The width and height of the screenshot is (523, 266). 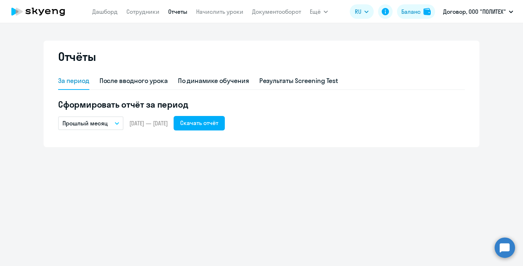 What do you see at coordinates (178, 12) in the screenshot?
I see `a: Отчеты` at bounding box center [178, 12].